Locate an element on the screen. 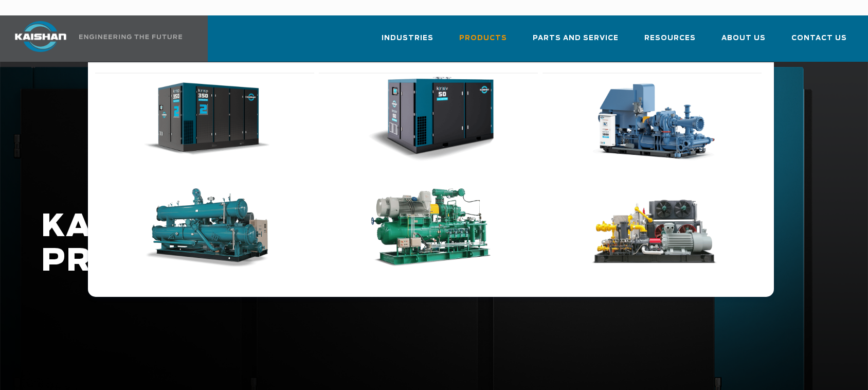 Image resolution: width=868 pixels, height=390 pixels. span: Products is located at coordinates (483, 38).